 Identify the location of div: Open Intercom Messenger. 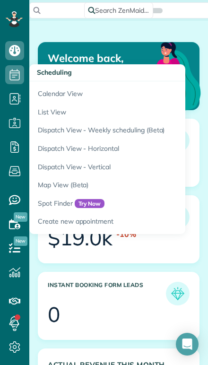
(187, 344).